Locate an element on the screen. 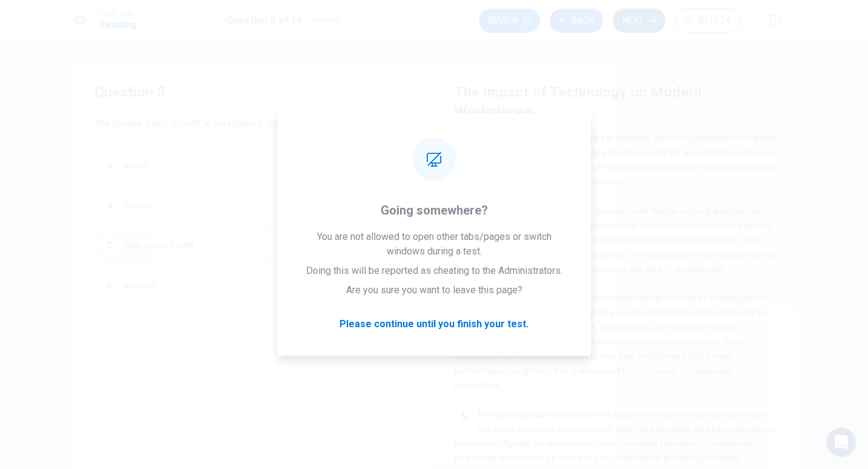  button: Review is located at coordinates (509, 21).